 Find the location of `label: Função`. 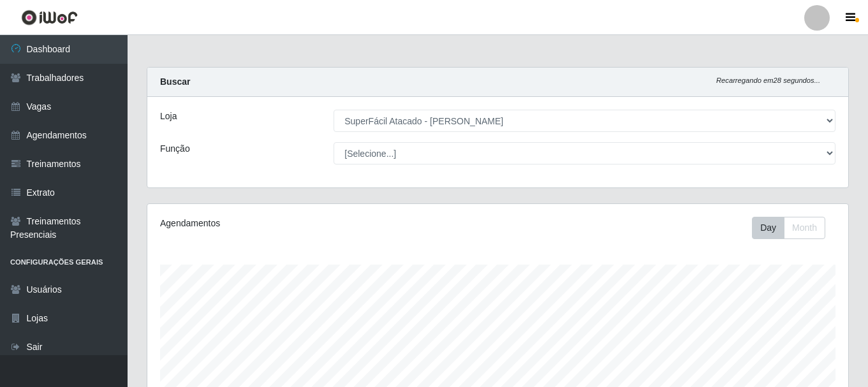

label: Função is located at coordinates (174, 148).